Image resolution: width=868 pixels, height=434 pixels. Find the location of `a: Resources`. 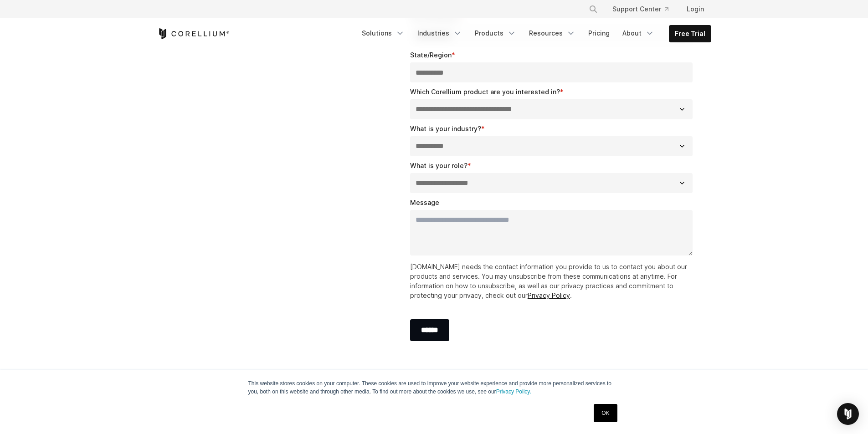

a: Resources is located at coordinates (552, 33).